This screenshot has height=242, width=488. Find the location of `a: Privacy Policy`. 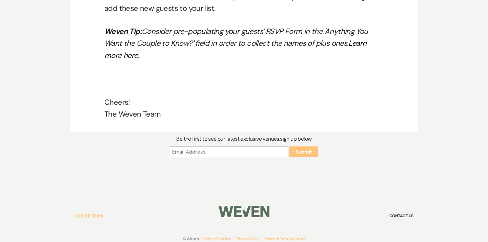

a: Privacy Policy is located at coordinates (247, 239).